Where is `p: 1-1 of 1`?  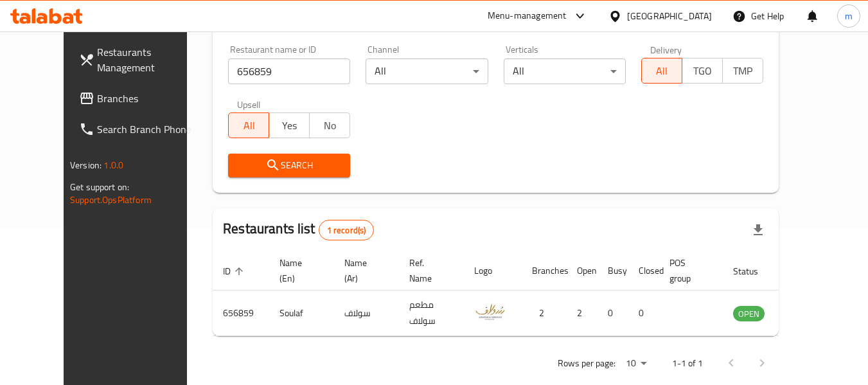 p: 1-1 of 1 is located at coordinates (688, 363).